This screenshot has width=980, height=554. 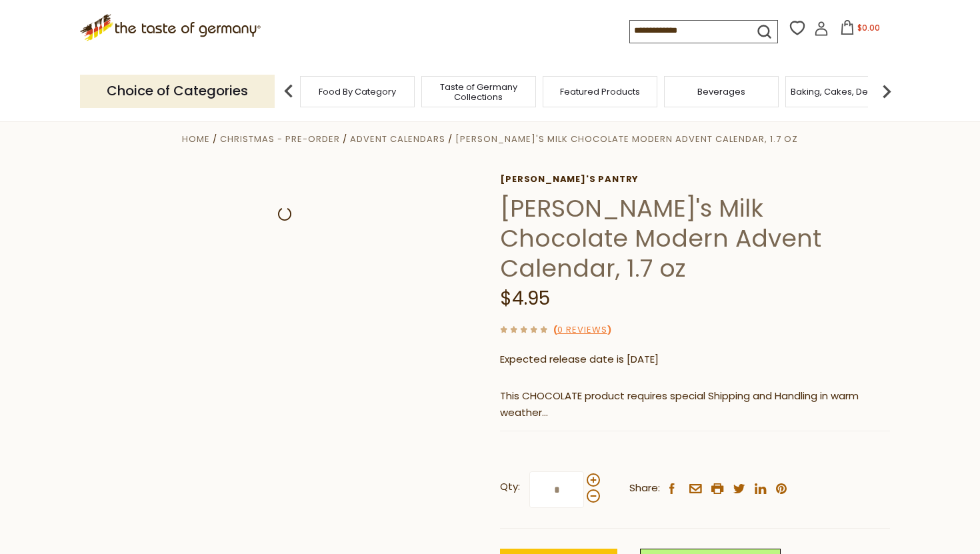 What do you see at coordinates (524, 298) in the screenshot?
I see `span: $4.95` at bounding box center [524, 298].